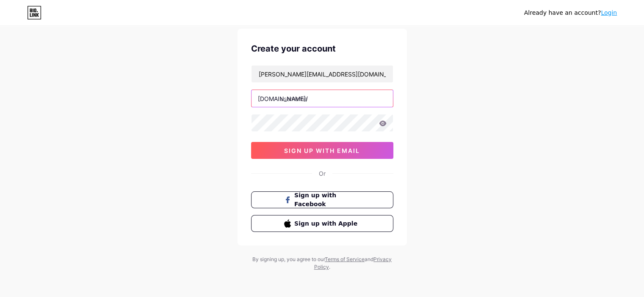 This screenshot has height=297, width=644. I want to click on span: sign up with email, so click(322, 151).